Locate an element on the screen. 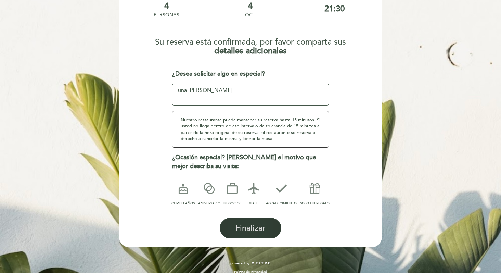 The image size is (501, 273). div: 21:30 is located at coordinates (335, 9).